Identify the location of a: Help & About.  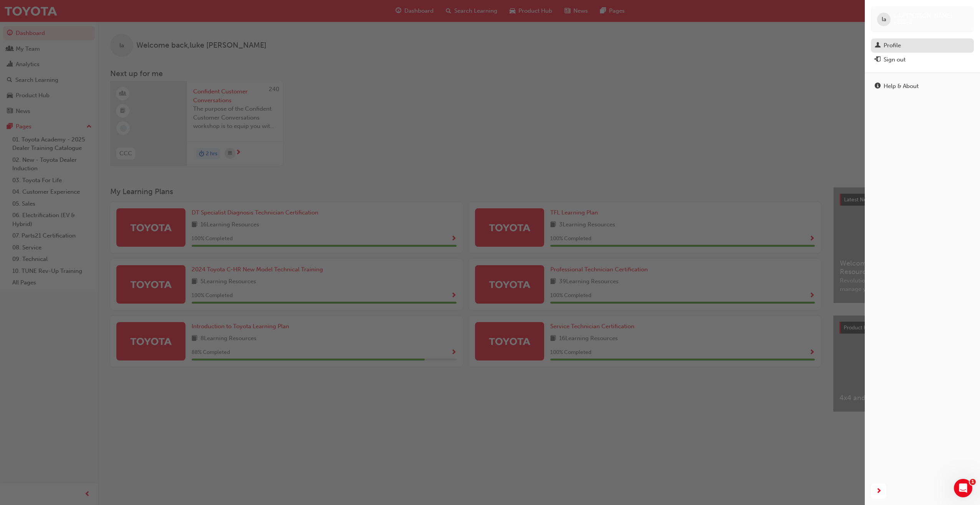
(923, 86).